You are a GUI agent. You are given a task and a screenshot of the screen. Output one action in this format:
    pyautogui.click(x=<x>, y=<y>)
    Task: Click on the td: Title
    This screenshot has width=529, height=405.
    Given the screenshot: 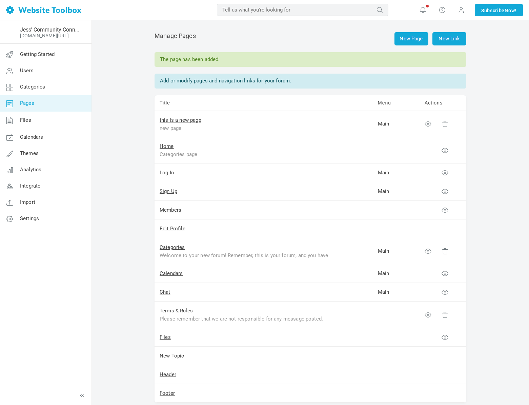 What is the action you would take?
    pyautogui.click(x=264, y=103)
    